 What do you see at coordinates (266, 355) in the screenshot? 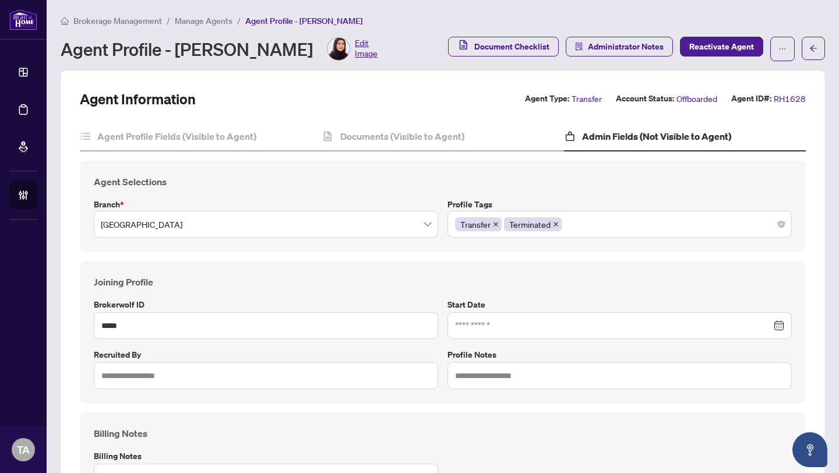
I see `label: Recruited by` at bounding box center [266, 355].